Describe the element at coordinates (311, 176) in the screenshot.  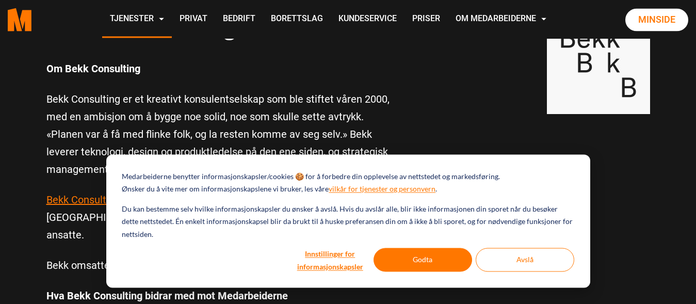
I see `p: Medarbeiderne benytter informasjonskapsler/cookies 🍪 for å forbedre din opplevelse av nettstedet ...` at that location.